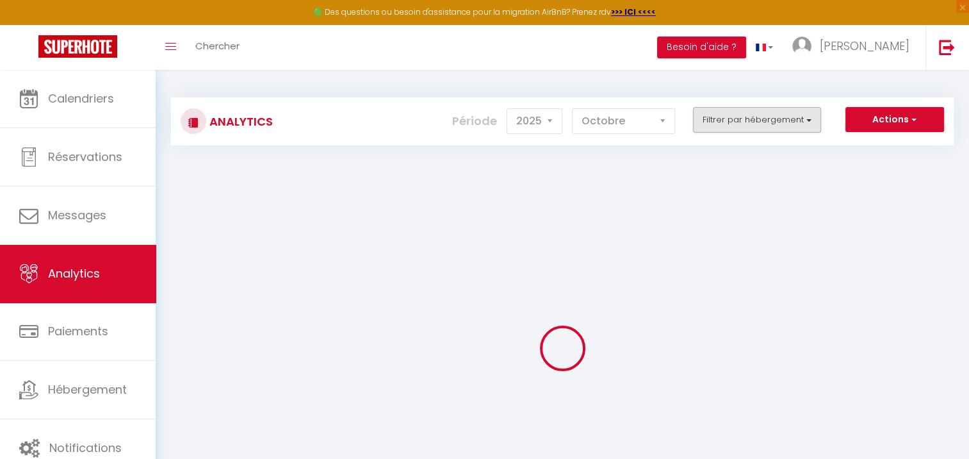 This screenshot has width=969, height=459. What do you see at coordinates (77, 215) in the screenshot?
I see `span: Messages` at bounding box center [77, 215].